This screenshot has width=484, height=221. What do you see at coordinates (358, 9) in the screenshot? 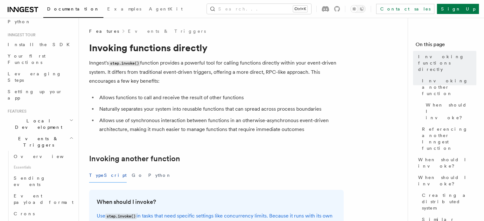
I see `button: Toggle dark mode` at bounding box center [358, 9].